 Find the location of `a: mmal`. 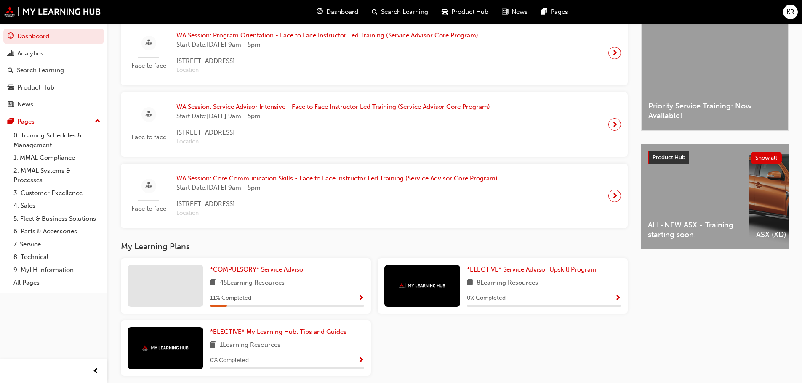

a: mmal is located at coordinates (53, 12).